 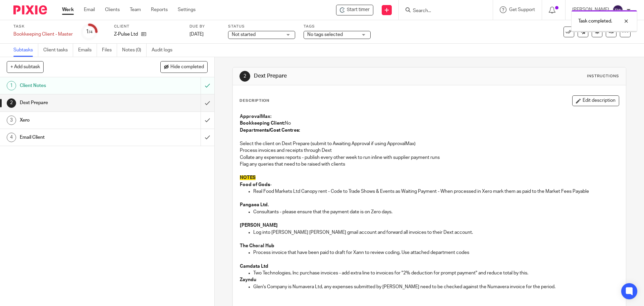 I want to click on img: svg%3E, so click(x=618, y=10).